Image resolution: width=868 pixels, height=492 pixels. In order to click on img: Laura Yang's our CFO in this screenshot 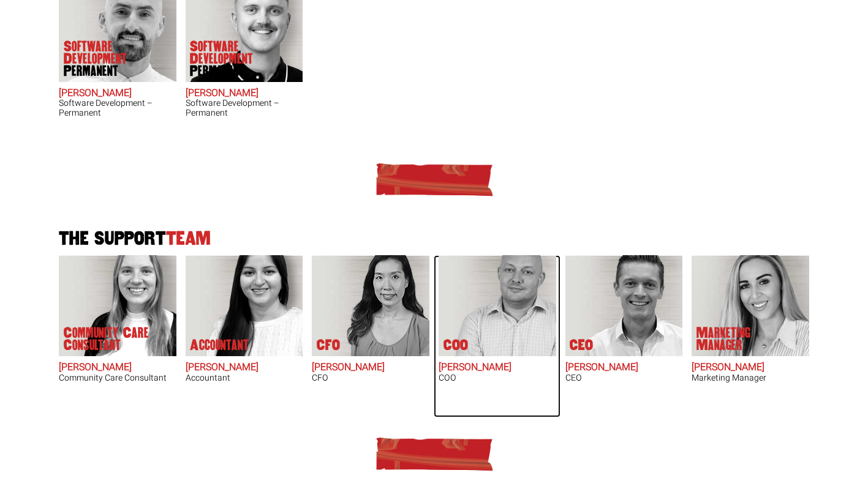, I will do `click(377, 306)`.